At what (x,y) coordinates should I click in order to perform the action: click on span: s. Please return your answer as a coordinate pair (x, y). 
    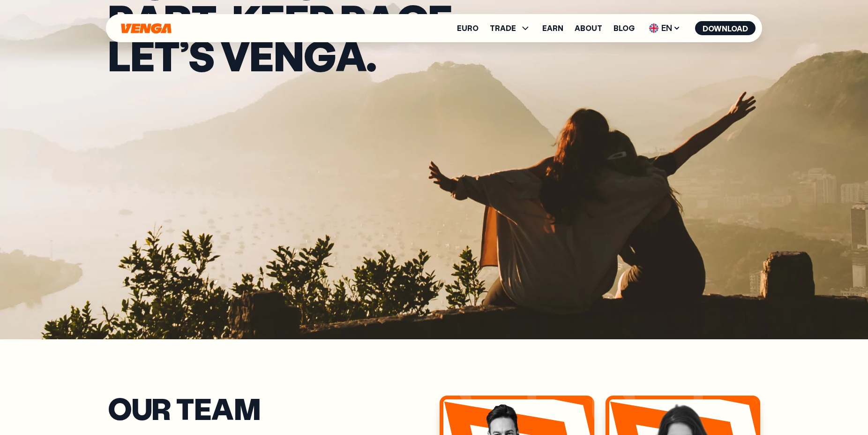
    Looking at the image, I should click on (201, 55).